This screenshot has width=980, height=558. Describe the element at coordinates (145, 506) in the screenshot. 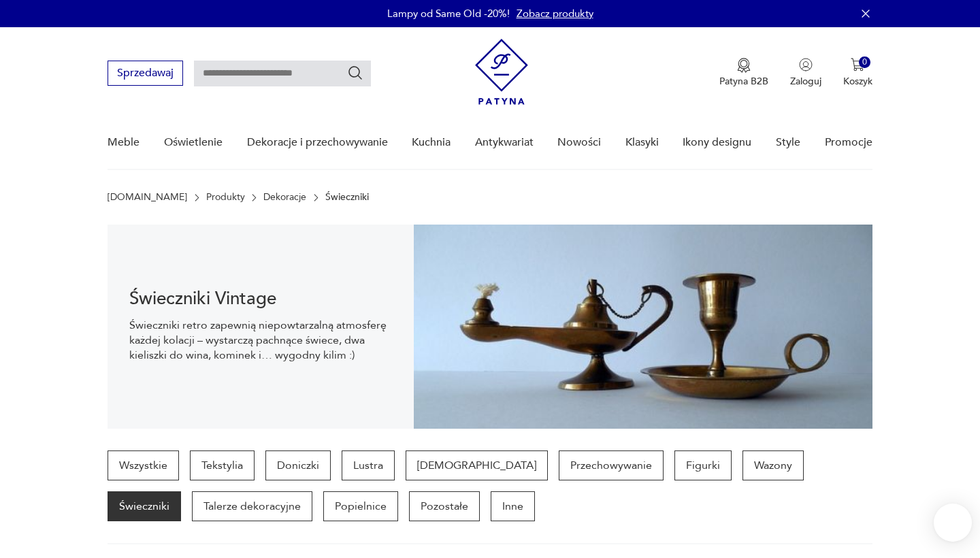

I see `a: Świeczniki` at that location.